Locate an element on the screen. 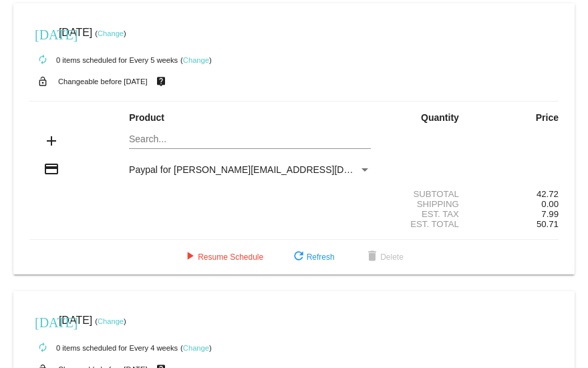  span: Delete is located at coordinates (384, 257).